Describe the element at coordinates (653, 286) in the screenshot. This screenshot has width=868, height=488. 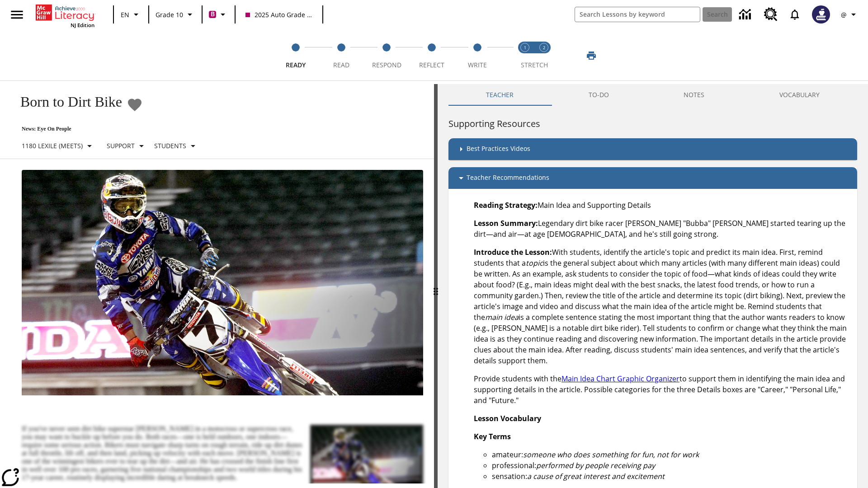
I see `div: activity` at that location.